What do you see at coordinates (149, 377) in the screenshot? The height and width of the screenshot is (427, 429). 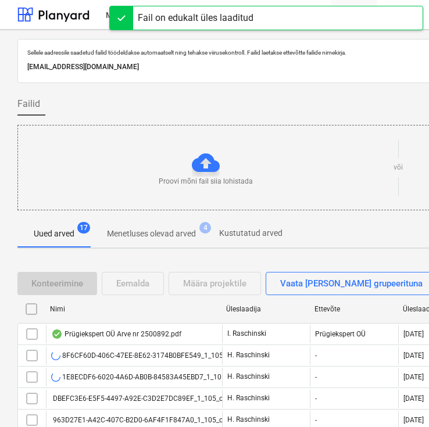 I see `div: 1E8ECDF6-6020-4A6D-AB0B-84583A45EBD7_1_105_c.jpeg` at bounding box center [149, 377].